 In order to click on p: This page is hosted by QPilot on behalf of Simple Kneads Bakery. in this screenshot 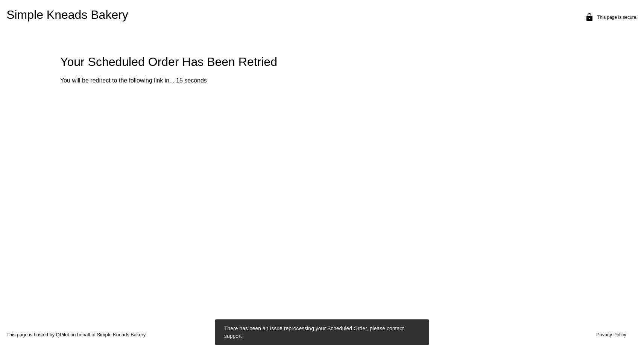, I will do `click(155, 335)`.